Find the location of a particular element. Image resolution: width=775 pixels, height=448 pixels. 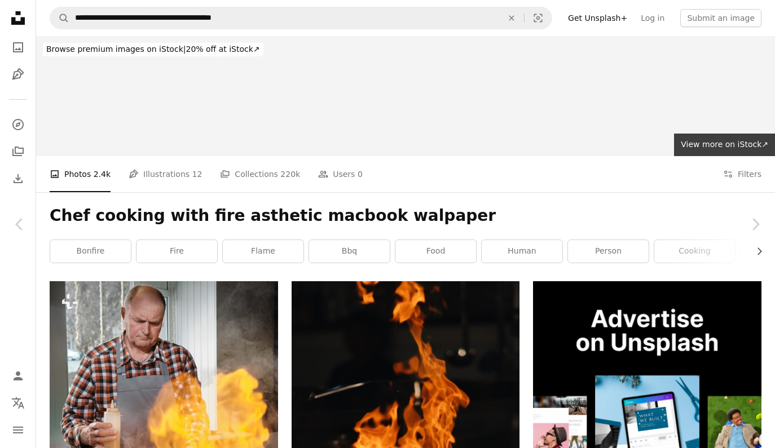

a: Next is located at coordinates (755, 225).